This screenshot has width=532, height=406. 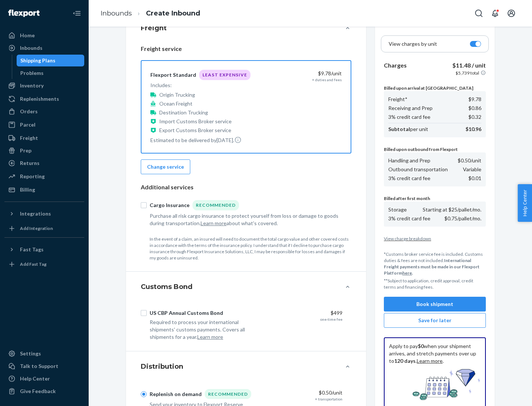 I want to click on p: $5,739 total, so click(x=467, y=72).